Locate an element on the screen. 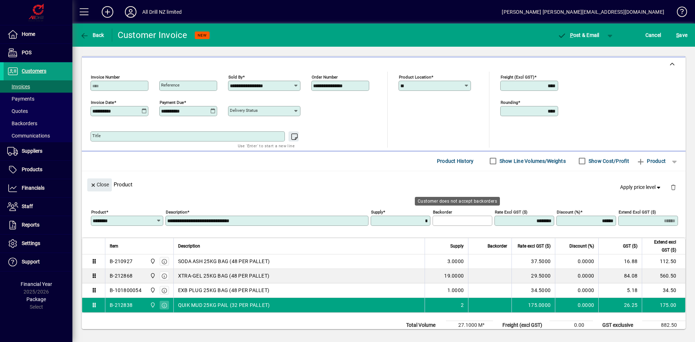 This screenshot has height=342, width=695. span: EXB PLUG 25KG BAG (48 PER PALLET) is located at coordinates (224, 290).